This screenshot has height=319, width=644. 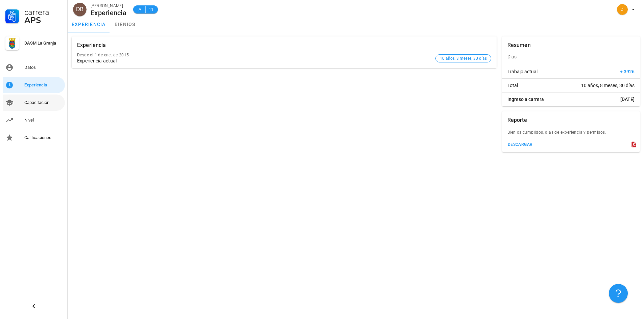 I want to click on span: DB, so click(x=79, y=10).